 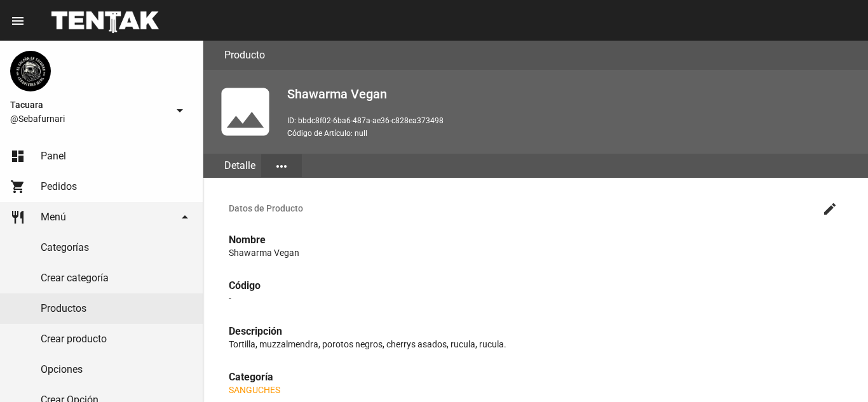 What do you see at coordinates (255, 331) in the screenshot?
I see `strong: Descripción` at bounding box center [255, 331].